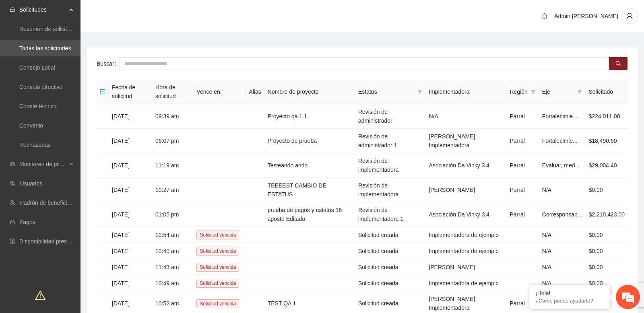 This screenshot has height=313, width=644. Describe the element at coordinates (27, 222) in the screenshot. I see `a: Pagos` at that location.